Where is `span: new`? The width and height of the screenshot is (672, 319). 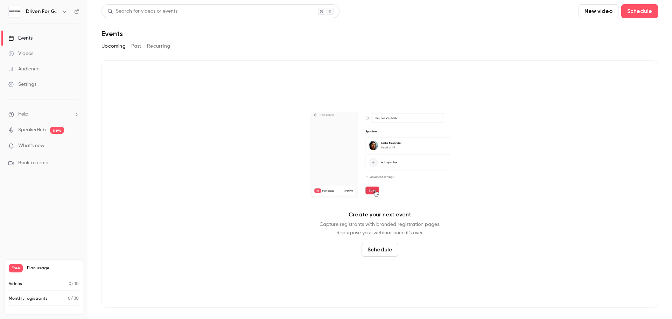 span: new is located at coordinates (57, 130).